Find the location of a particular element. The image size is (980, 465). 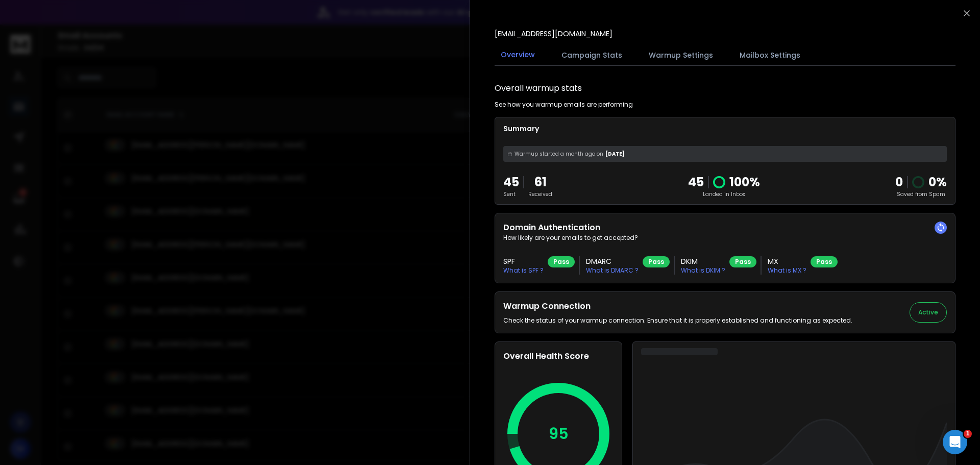

button: Overview is located at coordinates (517, 55).